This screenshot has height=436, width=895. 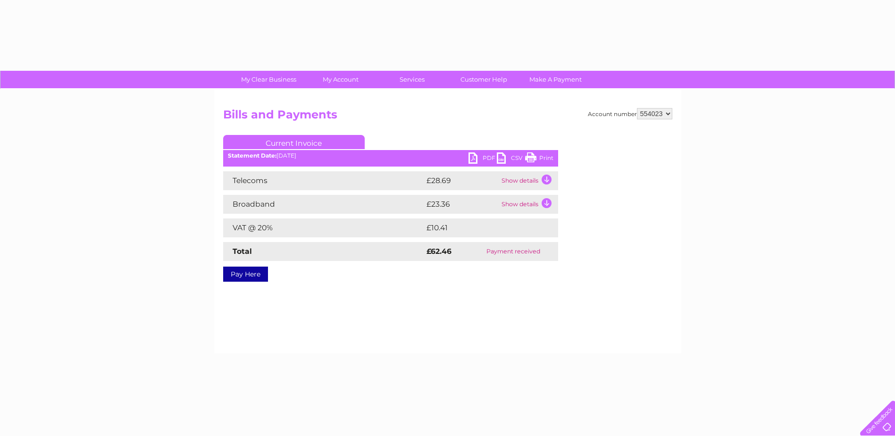 What do you see at coordinates (448, 117) in the screenshot?
I see `h2: Bills and Payments` at bounding box center [448, 117].